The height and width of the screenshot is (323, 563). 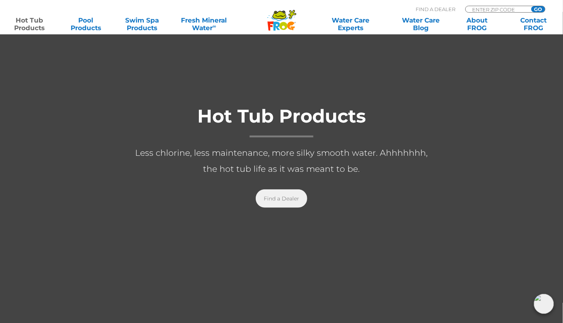 What do you see at coordinates (477, 24) in the screenshot?
I see `a: AboutFROG` at bounding box center [477, 24].